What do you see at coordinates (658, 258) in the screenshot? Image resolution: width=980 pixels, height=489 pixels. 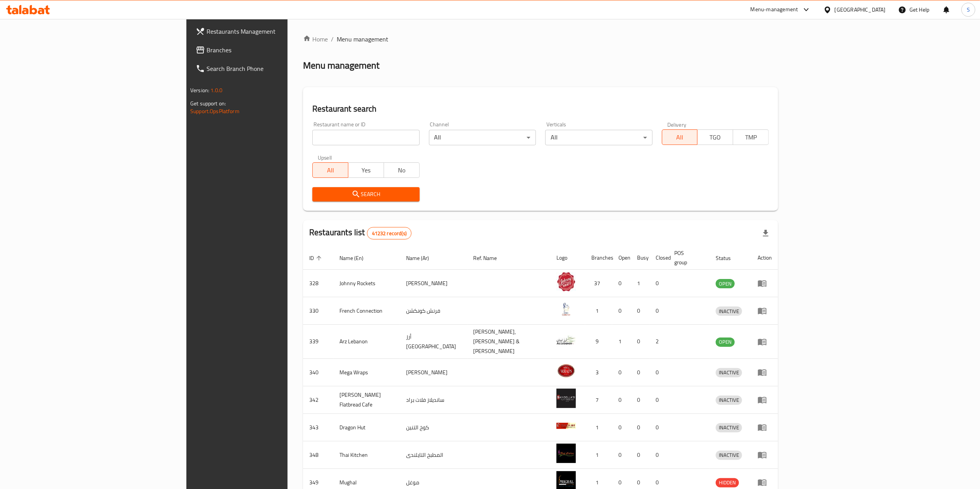 I see `th: Closed` at bounding box center [658, 258].